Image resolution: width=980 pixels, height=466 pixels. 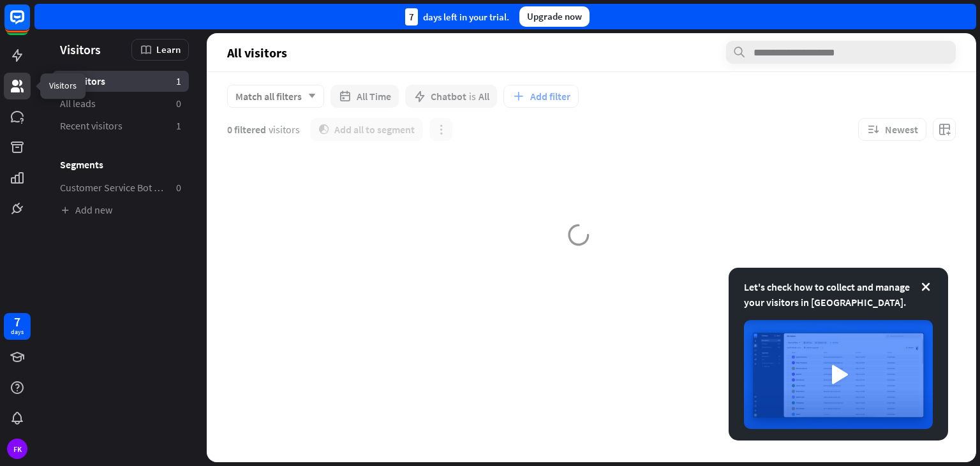 I want to click on span: Visitors, so click(x=80, y=49).